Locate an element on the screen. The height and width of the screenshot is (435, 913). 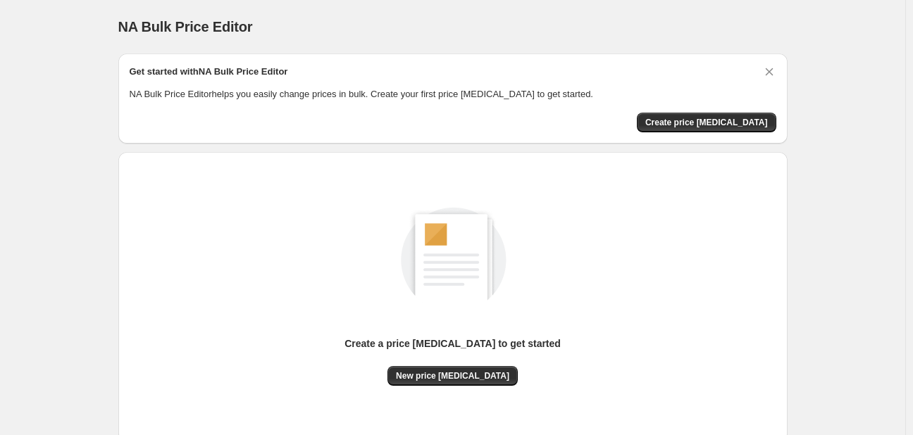
p: NA Bulk Price Editor helps you easily change prices in bulk. Create your first price [MEDICAL_DAT... is located at coordinates (453, 94).